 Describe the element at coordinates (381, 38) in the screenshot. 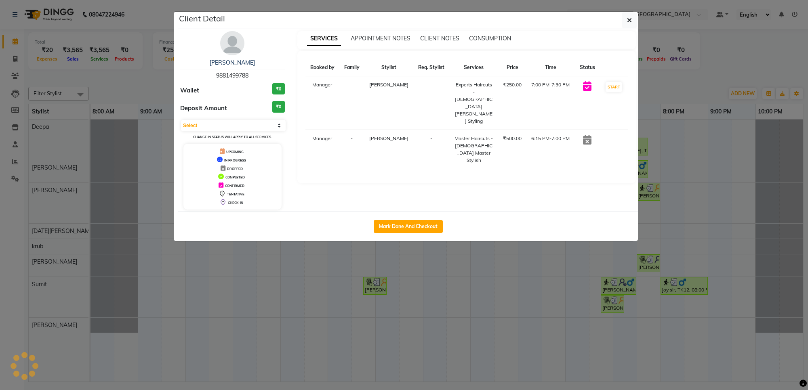

I see `span: APPOINTMENT NOTES` at that location.